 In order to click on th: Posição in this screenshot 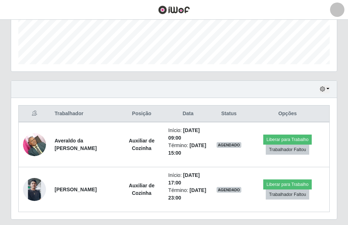, I will do `click(141, 114)`.